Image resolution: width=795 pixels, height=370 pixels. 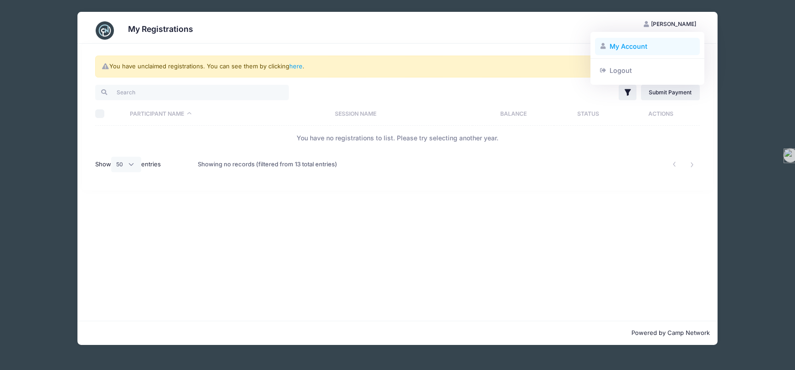 What do you see at coordinates (228, 113) in the screenshot?
I see `th: Participant Name: activate to sort column descending` at bounding box center [228, 113].